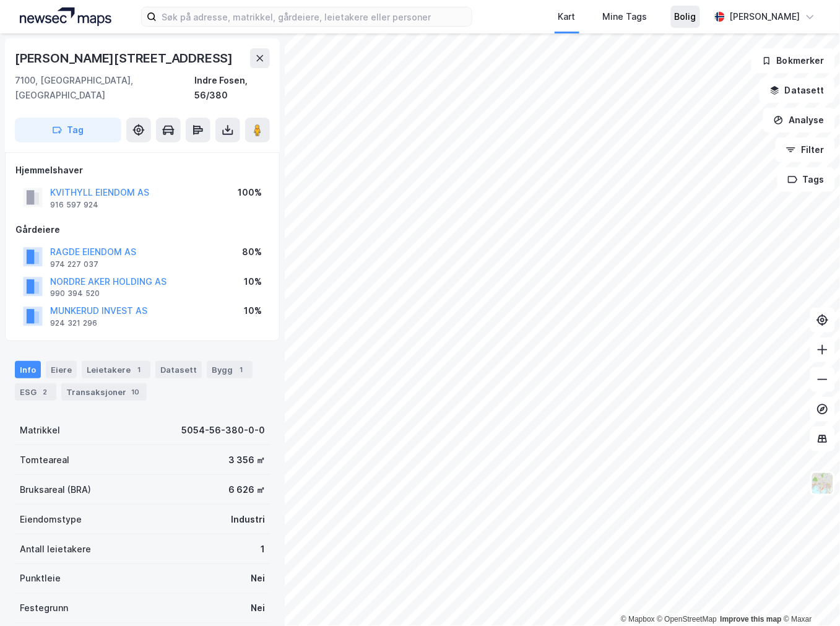 The width and height of the screenshot is (840, 626). Describe the element at coordinates (178, 370) in the screenshot. I see `div: Datasett` at that location.